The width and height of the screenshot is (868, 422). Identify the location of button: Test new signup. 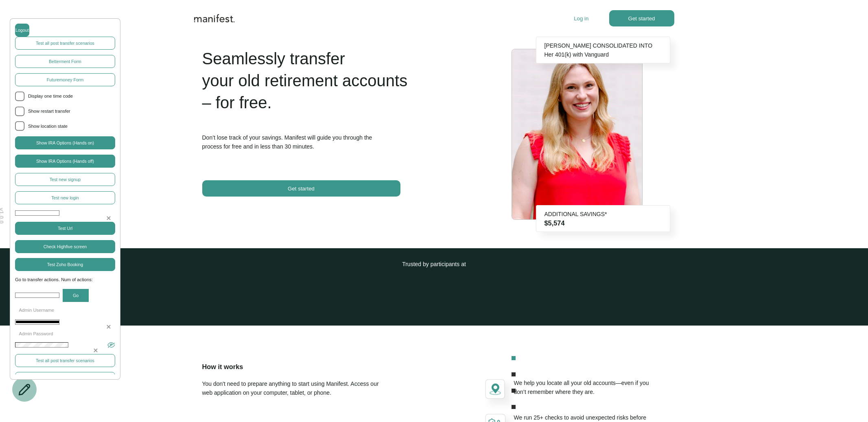
(65, 179).